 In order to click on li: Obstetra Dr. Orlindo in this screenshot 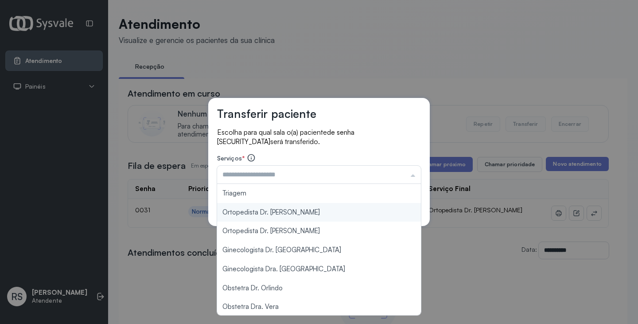, I will do `click(319, 288)`.